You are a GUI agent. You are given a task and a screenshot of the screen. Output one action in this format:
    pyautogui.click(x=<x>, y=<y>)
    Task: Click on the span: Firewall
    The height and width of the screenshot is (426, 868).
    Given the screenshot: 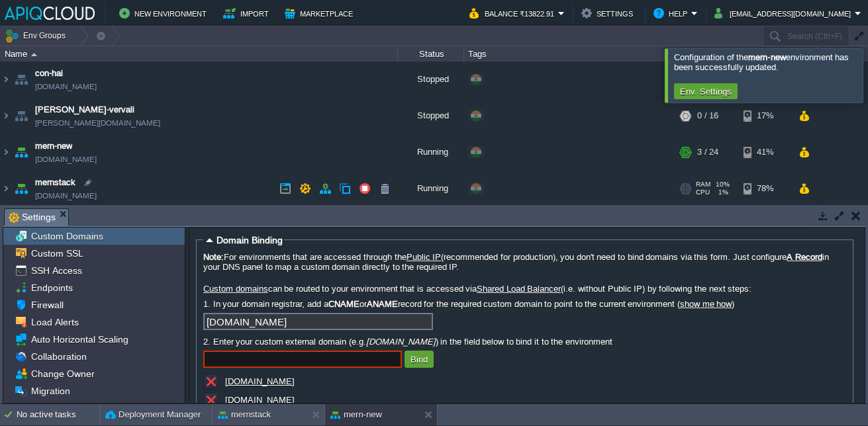 What is the action you would take?
    pyautogui.click(x=47, y=305)
    